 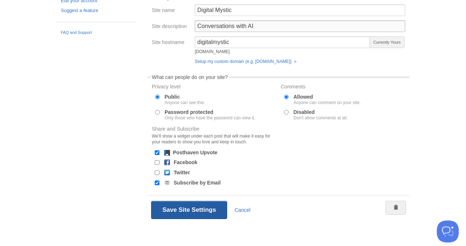 I want to click on div: Anyone can see this., so click(x=185, y=103).